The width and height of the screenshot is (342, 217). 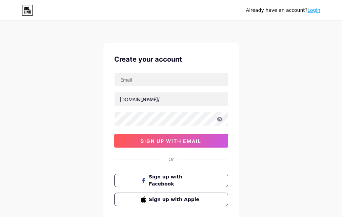 What do you see at coordinates (171, 80) in the screenshot?
I see `input: Email` at bounding box center [171, 80].